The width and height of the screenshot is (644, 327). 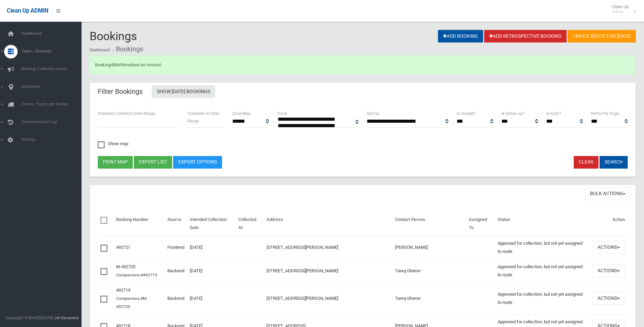 I want to click on button: Bulk Actions, so click(x=608, y=194).